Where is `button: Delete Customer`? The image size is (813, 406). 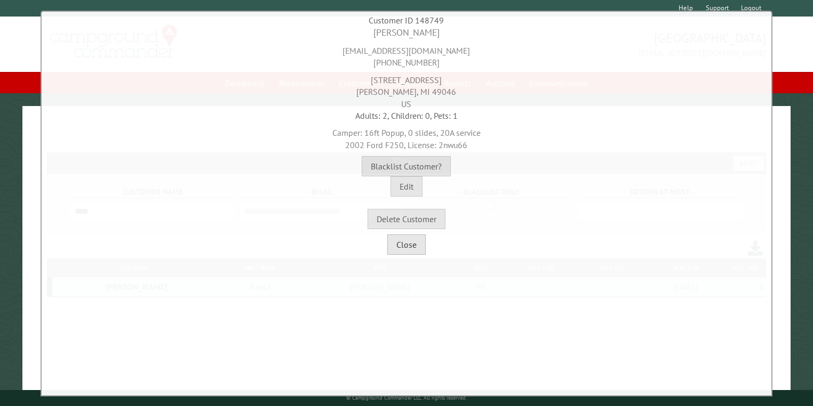 button: Delete Customer is located at coordinates (406, 219).